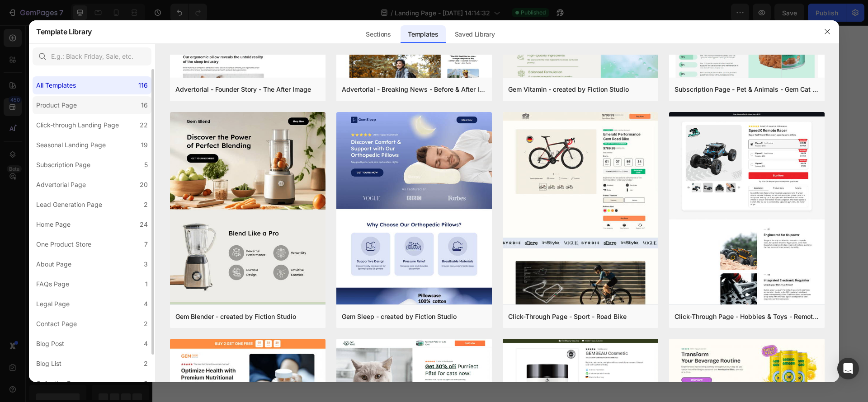 The width and height of the screenshot is (868, 402). I want to click on div: 116, so click(143, 85).